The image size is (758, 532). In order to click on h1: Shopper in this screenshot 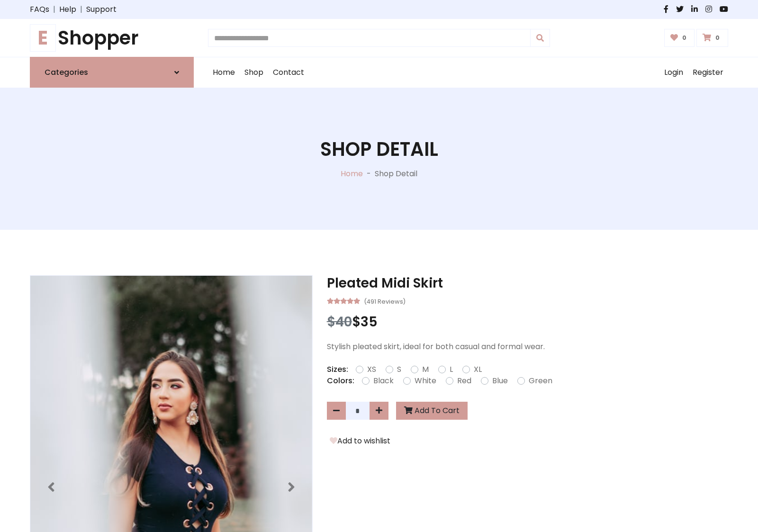, I will do `click(112, 38)`.